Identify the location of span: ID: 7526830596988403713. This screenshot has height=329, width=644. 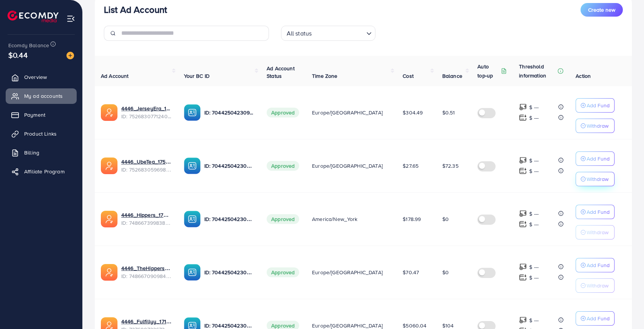
(146, 170).